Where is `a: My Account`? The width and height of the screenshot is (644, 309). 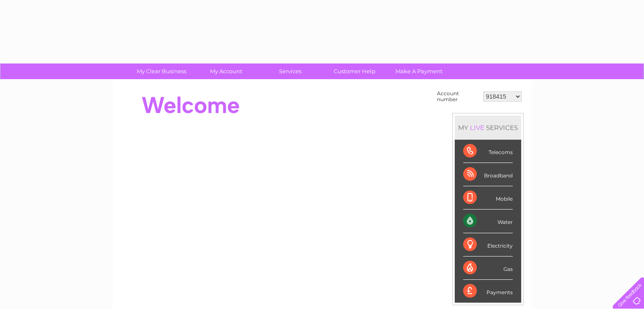
a: My Account is located at coordinates (226, 71).